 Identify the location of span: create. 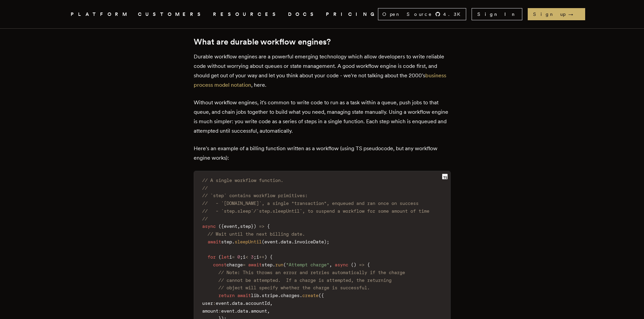
(310, 295).